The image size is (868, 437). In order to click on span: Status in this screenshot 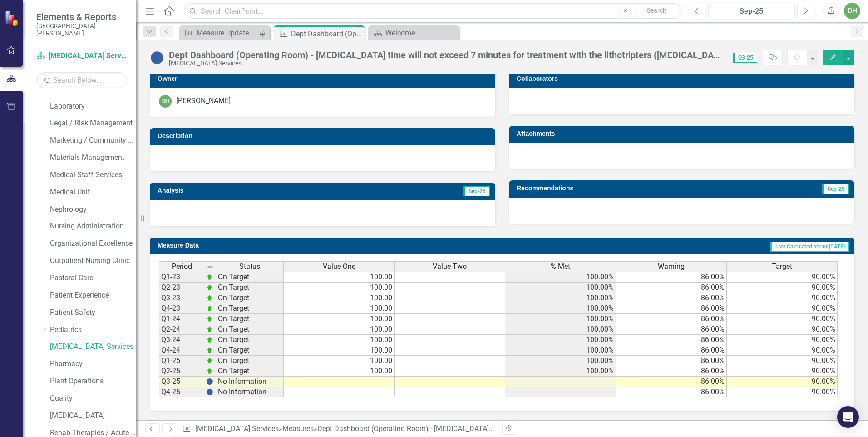, I will do `click(250, 267)`.